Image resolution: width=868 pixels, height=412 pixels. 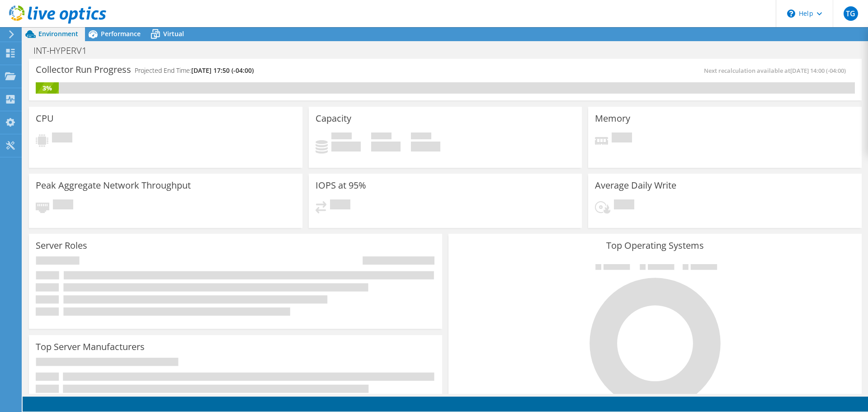 What do you see at coordinates (121, 34) in the screenshot?
I see `span: Performance` at bounding box center [121, 34].